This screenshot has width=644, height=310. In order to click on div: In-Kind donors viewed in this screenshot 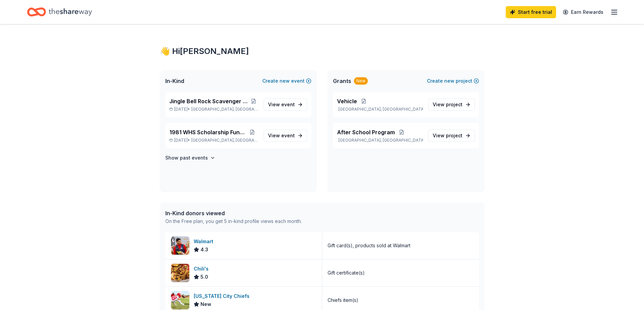, I will do `click(234, 214)`.